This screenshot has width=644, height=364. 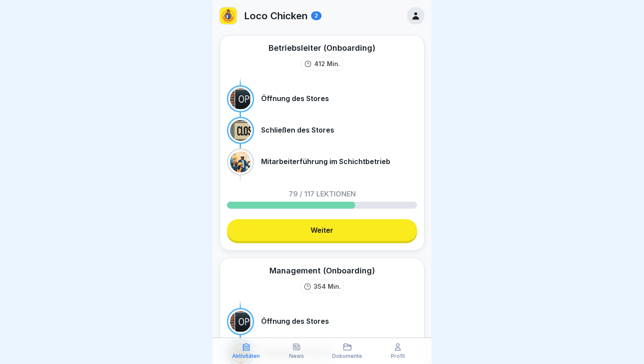 What do you see at coordinates (296, 357) in the screenshot?
I see `p: News` at bounding box center [296, 357].